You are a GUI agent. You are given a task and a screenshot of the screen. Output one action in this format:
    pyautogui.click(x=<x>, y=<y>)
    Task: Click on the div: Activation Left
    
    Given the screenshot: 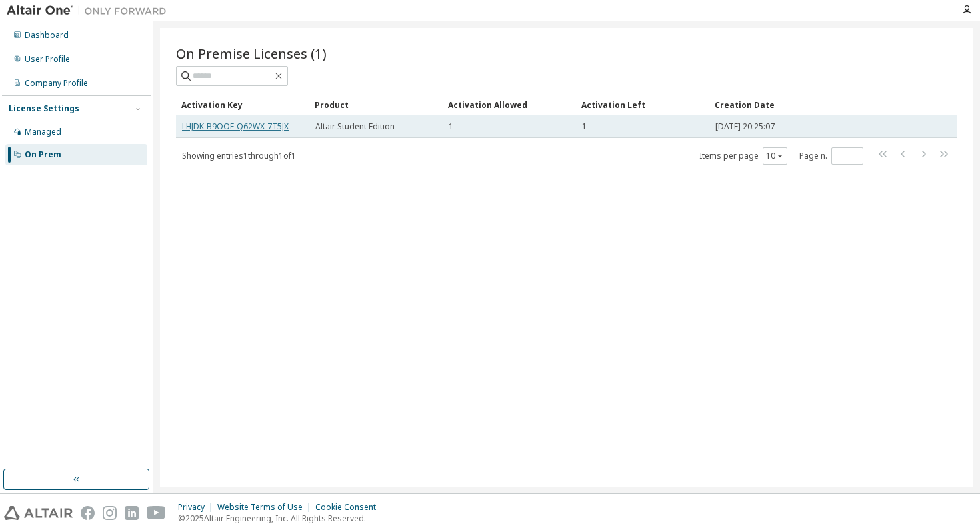 What is the action you would take?
    pyautogui.click(x=643, y=105)
    